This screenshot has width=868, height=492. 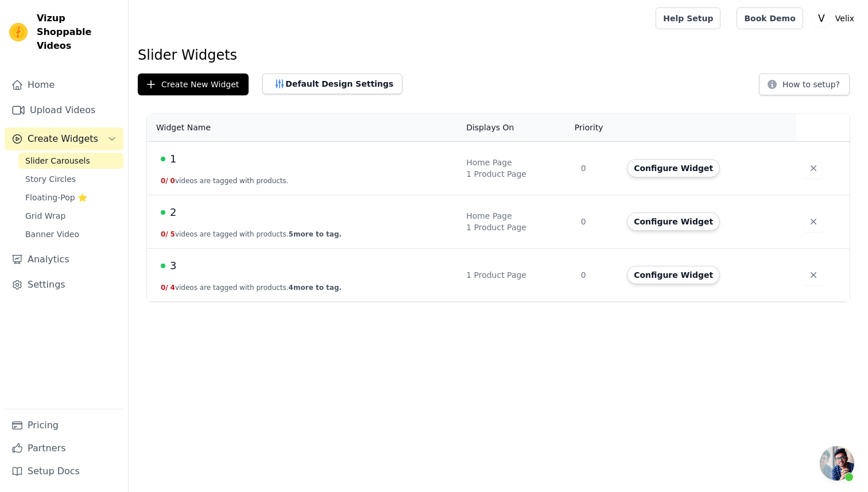 What do you see at coordinates (64, 448) in the screenshot?
I see `a: Partners` at bounding box center [64, 448].